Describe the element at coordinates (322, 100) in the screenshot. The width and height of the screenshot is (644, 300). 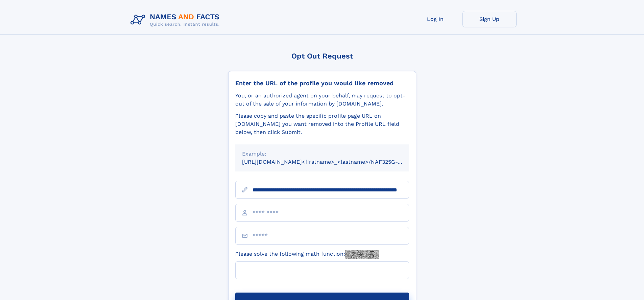
I see `div: You, or an authorized agent on your behalf, may request to opt-out of the sale of your informatio...` at that location.